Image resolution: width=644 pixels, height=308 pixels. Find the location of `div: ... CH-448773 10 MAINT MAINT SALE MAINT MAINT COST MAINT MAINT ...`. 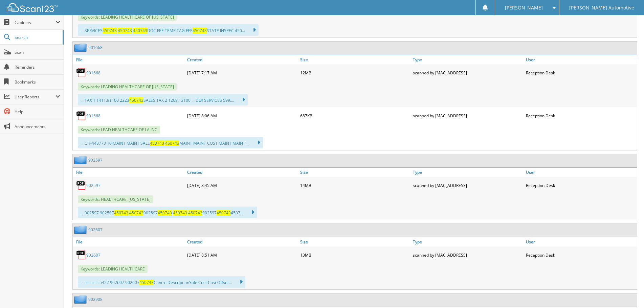

div: ... CH-448773 10 MAINT MAINT SALE MAINT MAINT COST MAINT MAINT ... is located at coordinates (170, 143).